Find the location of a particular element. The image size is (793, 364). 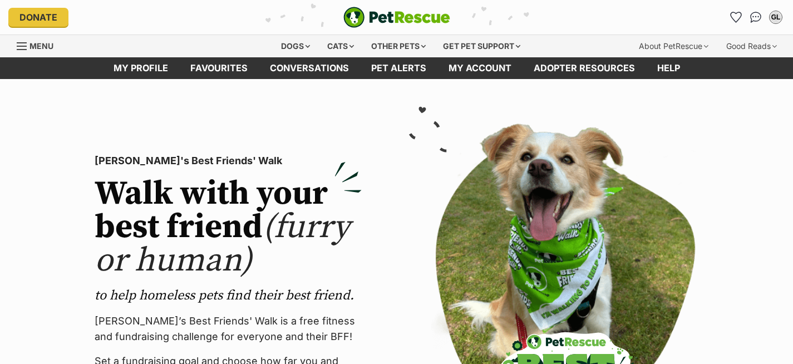

a: My profile is located at coordinates (141, 68).